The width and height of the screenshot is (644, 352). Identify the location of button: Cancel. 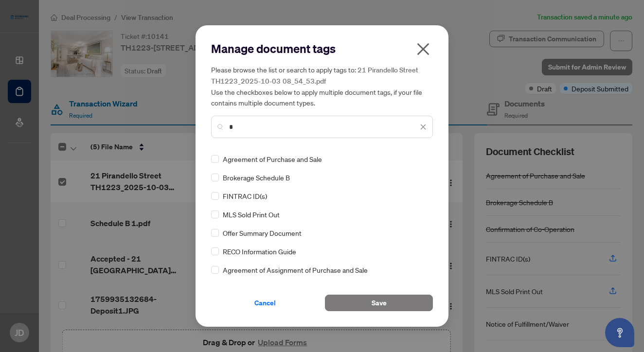
(265, 303).